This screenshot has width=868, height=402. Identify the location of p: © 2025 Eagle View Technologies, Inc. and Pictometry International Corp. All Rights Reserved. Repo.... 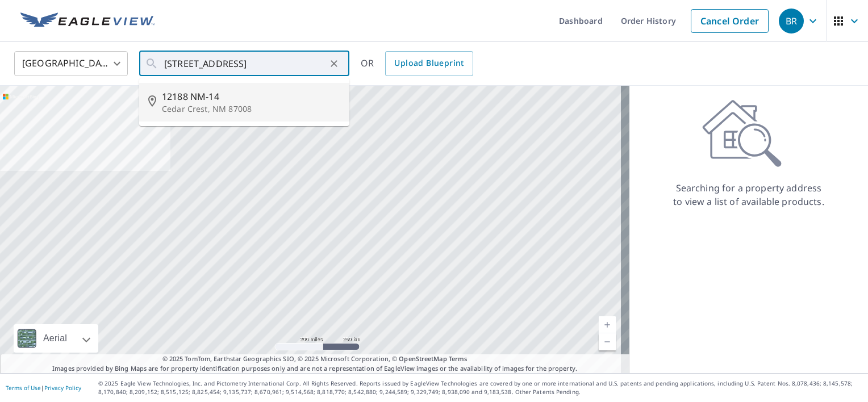
(480, 388).